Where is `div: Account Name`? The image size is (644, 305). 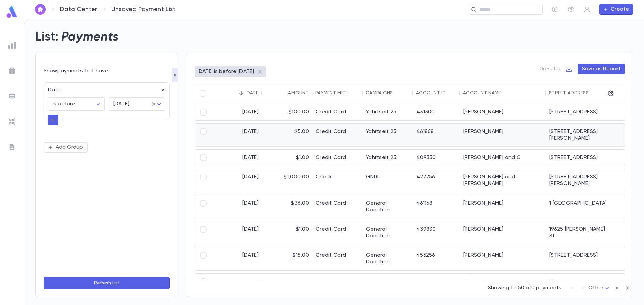 div: Account Name is located at coordinates (482, 93).